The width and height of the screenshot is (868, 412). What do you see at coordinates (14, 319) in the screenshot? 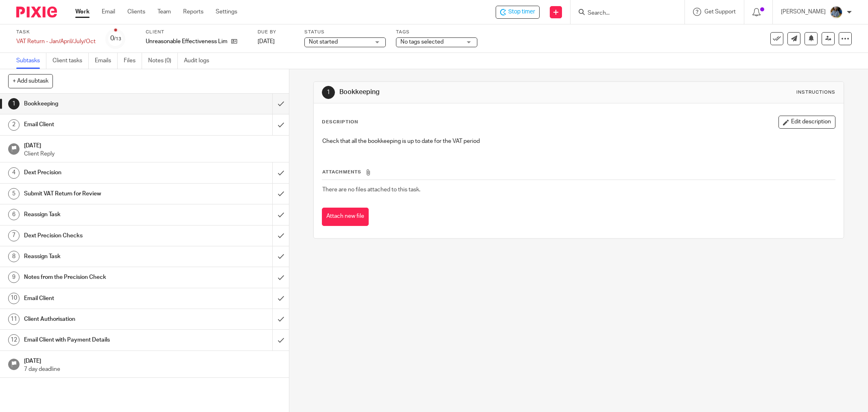
I see `div: 11` at bounding box center [14, 319].